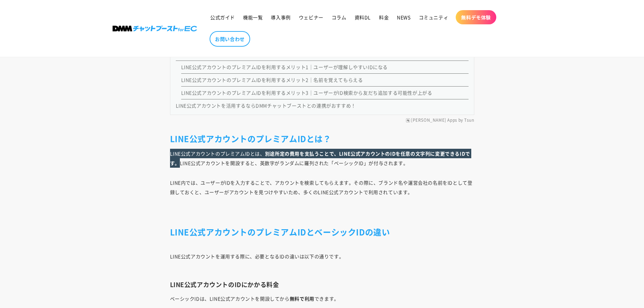 The width and height of the screenshot is (644, 308). I want to click on a: 料金, so click(384, 17).